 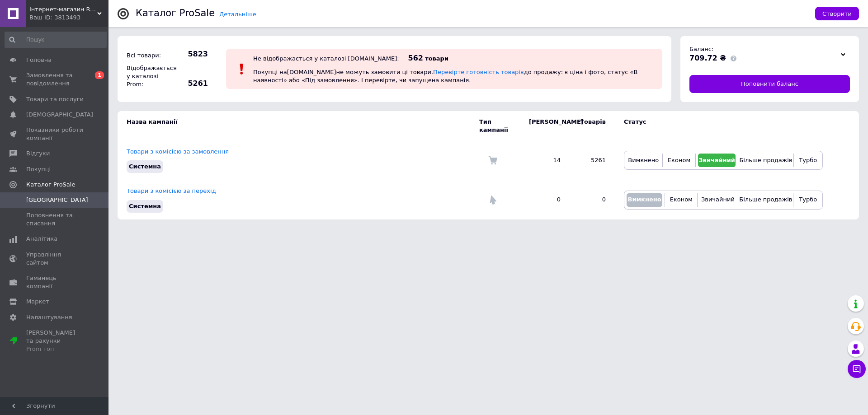 What do you see at coordinates (769, 84) in the screenshot?
I see `a: Поповнити баланс` at bounding box center [769, 84].